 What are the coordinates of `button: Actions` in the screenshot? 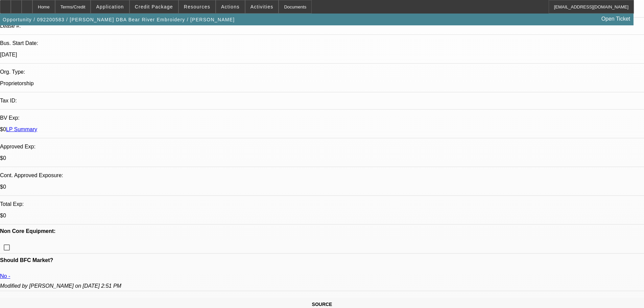 It's located at (230, 7).